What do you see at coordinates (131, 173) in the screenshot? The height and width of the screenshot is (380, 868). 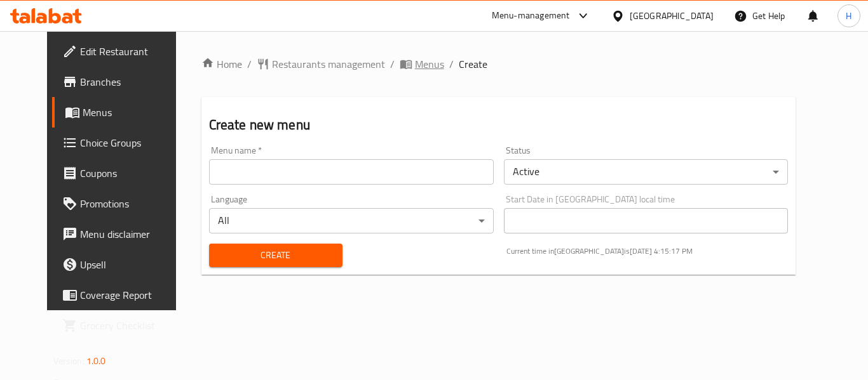 I see `span: Coupons` at bounding box center [131, 173].